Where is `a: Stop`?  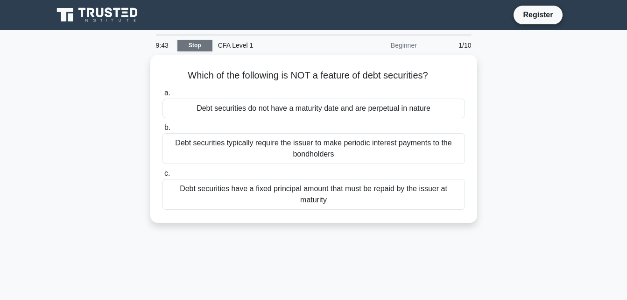
a: Stop is located at coordinates (195, 45).